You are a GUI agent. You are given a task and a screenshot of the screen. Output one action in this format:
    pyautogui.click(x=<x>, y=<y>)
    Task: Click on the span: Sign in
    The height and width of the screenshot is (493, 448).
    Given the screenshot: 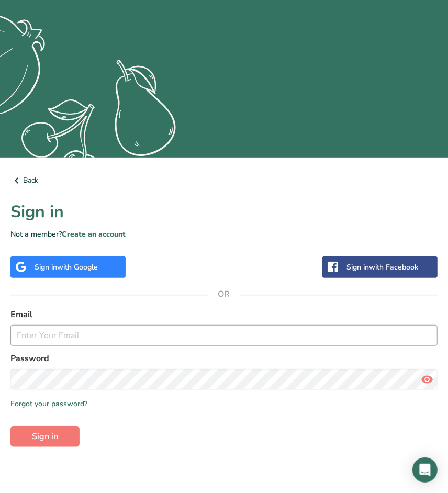 What is the action you would take?
    pyautogui.click(x=45, y=437)
    